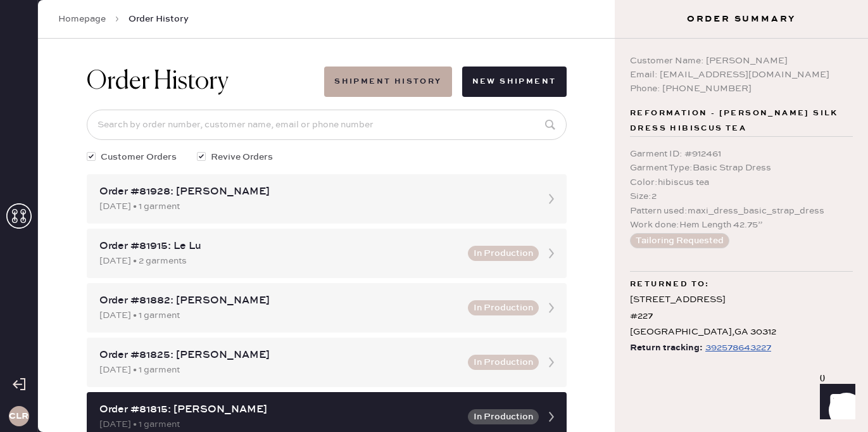 The image size is (868, 432). Describe the element at coordinates (158, 81) in the screenshot. I see `h1: Order History` at that location.